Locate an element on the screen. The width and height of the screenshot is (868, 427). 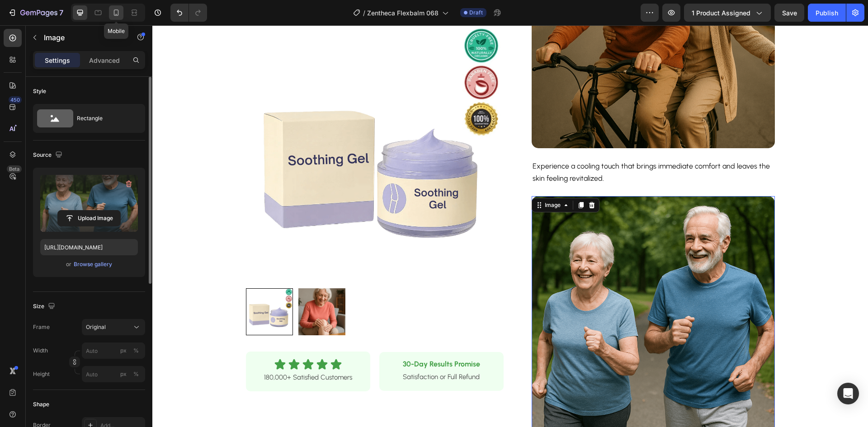
p: 7 is located at coordinates (61, 13).